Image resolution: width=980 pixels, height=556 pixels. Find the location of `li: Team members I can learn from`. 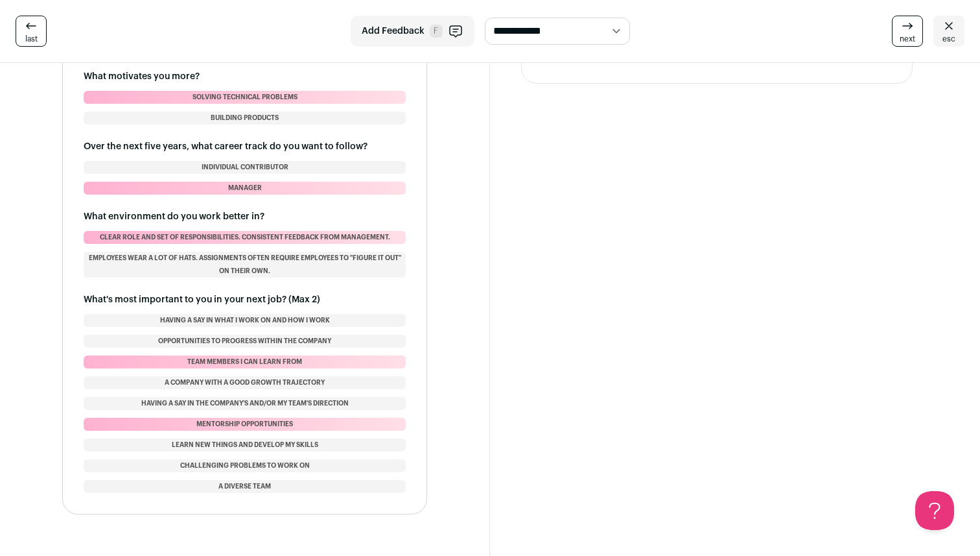

li: Team members I can learn from is located at coordinates (245, 362).